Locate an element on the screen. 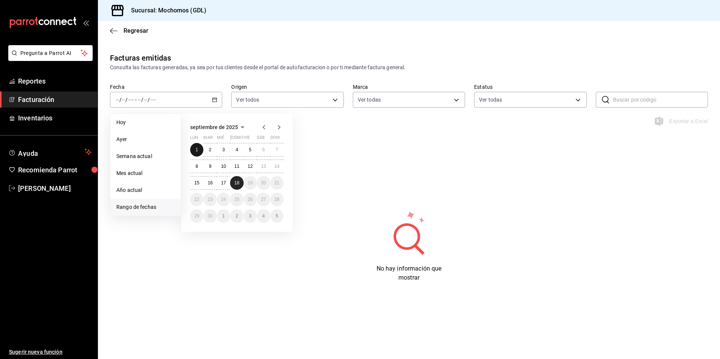 This screenshot has height=359, width=720. button: 2 de septiembre de 2025 is located at coordinates (210, 150).